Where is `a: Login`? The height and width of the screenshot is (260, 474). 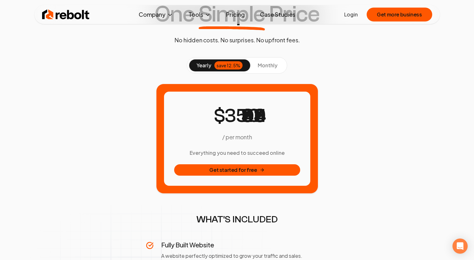
a: Login is located at coordinates (351, 15).